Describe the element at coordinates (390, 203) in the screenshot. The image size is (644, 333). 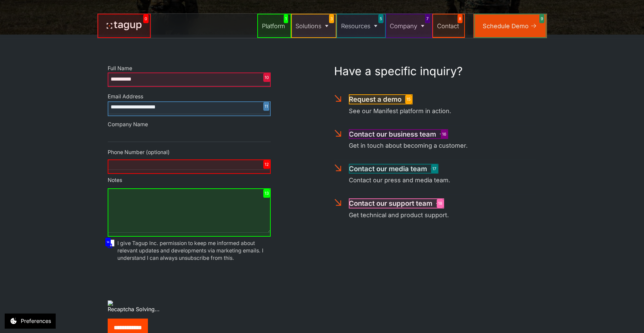
I see `div: Contact our support team` at that location.